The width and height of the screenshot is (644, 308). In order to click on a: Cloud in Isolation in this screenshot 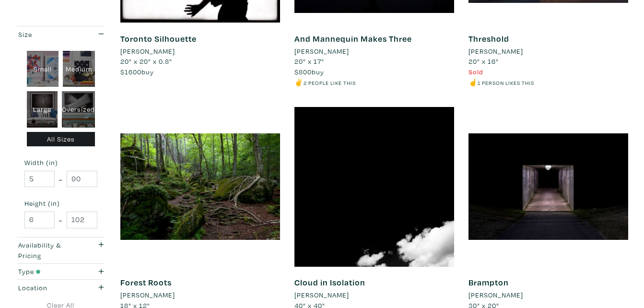, I will do `click(330, 282)`.